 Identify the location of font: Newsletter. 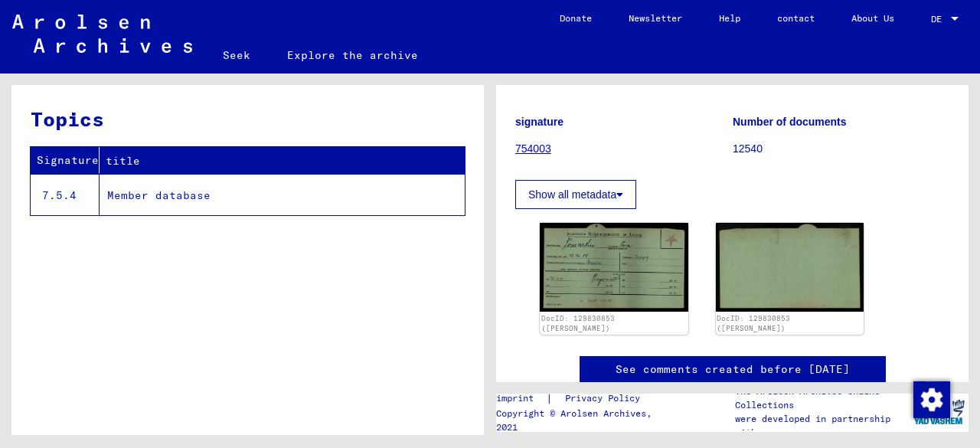
(656, 18).